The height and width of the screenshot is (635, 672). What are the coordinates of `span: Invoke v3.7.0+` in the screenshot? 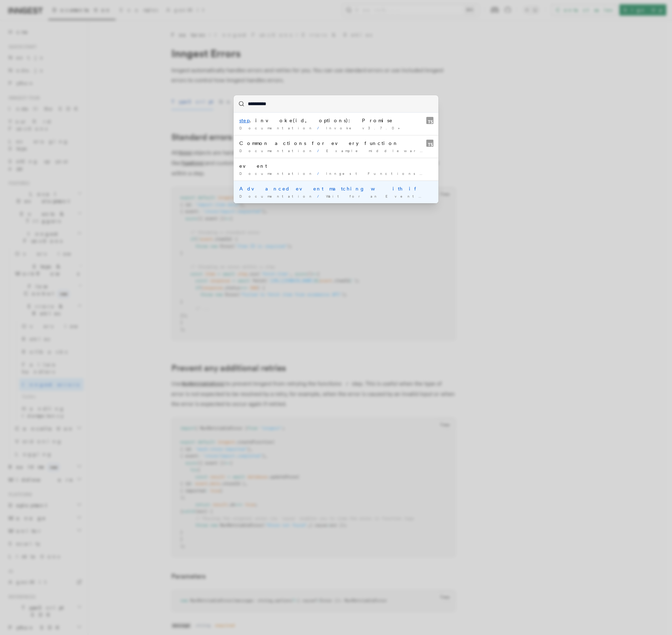 It's located at (365, 128).